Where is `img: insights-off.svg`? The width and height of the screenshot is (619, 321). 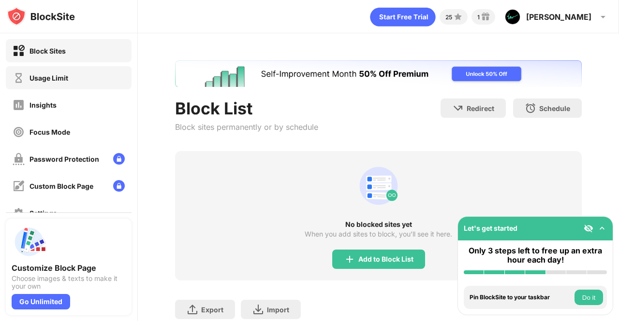 img: insights-off.svg is located at coordinates (18, 105).